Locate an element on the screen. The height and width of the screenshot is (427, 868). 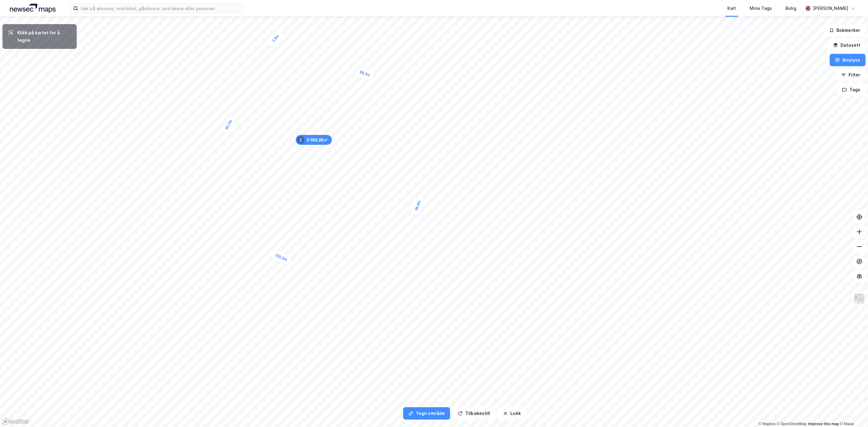
div: 1 is located at coordinates (301, 140).